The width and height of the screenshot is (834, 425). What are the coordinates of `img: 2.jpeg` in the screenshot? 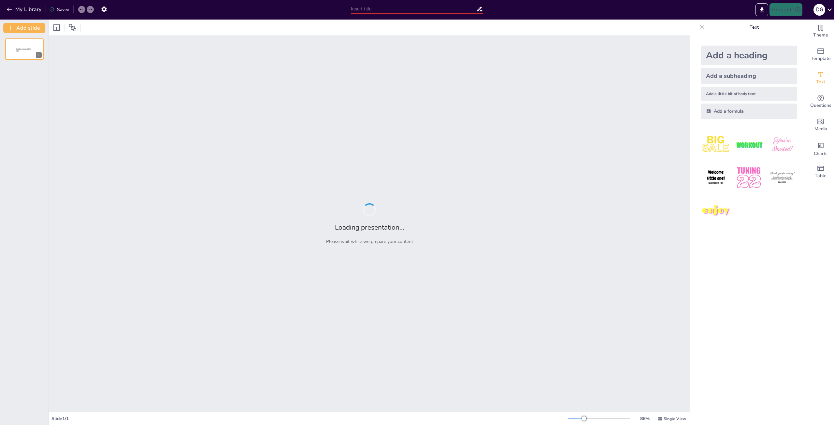 It's located at (749, 145).